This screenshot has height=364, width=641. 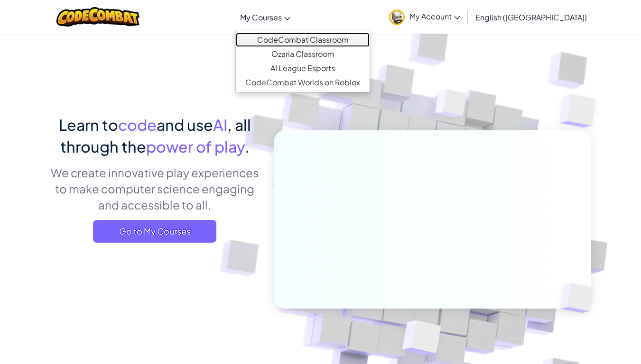 I want to click on span: Go to My Courses, so click(x=154, y=231).